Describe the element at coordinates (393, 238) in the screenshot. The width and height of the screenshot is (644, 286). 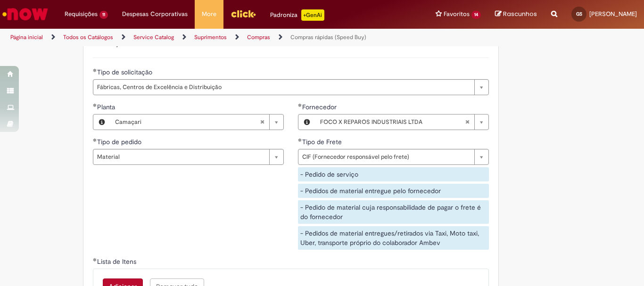
I see `div: - Pedidos de material entregues/retirados via Taxi, Moto taxi, Uber, transporte próprio do colabo...` at that location.